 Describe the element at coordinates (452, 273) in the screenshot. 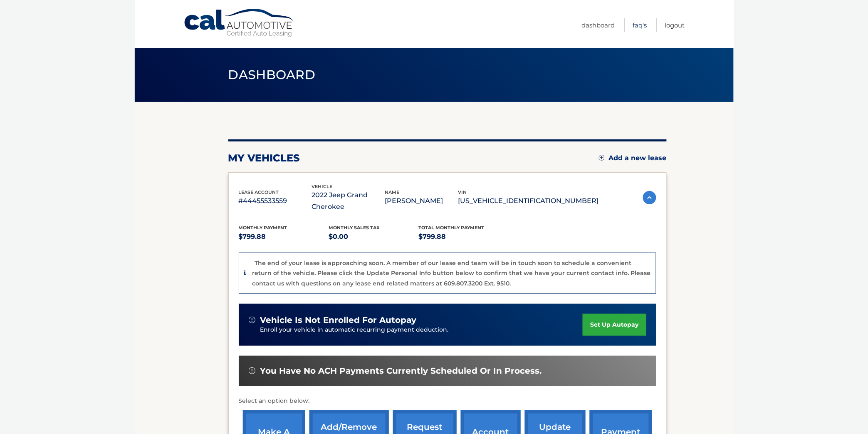

I see `p: The end of your lease is approaching soon. A member of our lease end team will be in touch soon t...` at that location.